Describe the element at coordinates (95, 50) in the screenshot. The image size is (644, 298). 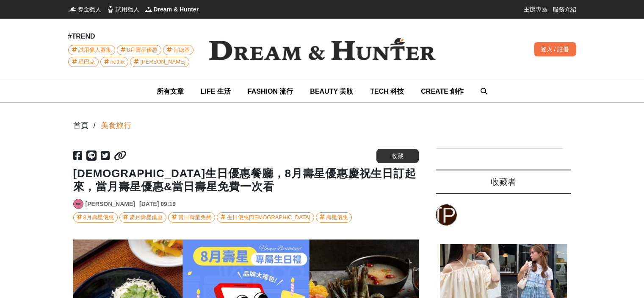
I see `span: 試用獵人募集` at that location.